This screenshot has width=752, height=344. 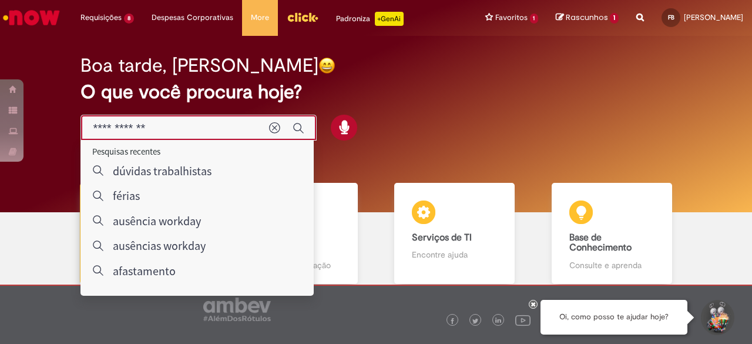 What do you see at coordinates (523, 320) in the screenshot?
I see `img: logo_footer_youtube.png` at bounding box center [523, 320].